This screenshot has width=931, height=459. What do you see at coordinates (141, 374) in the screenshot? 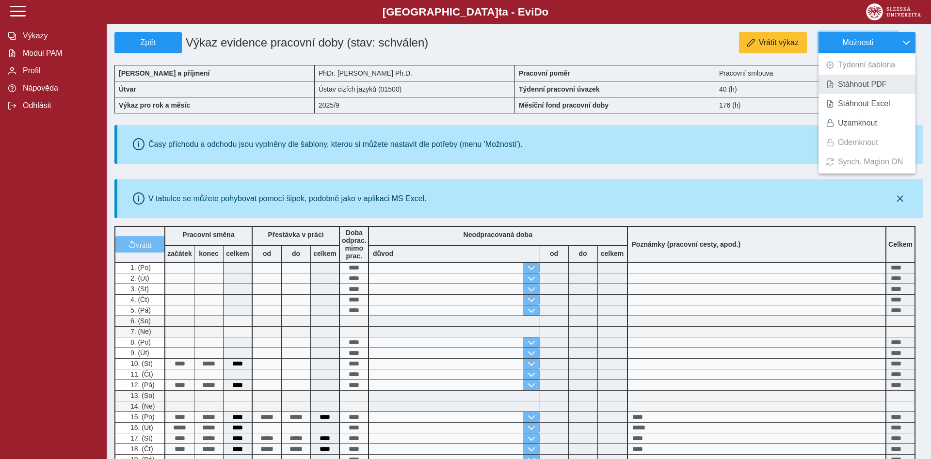
I see `span: 11. (Čt)` at bounding box center [141, 374].